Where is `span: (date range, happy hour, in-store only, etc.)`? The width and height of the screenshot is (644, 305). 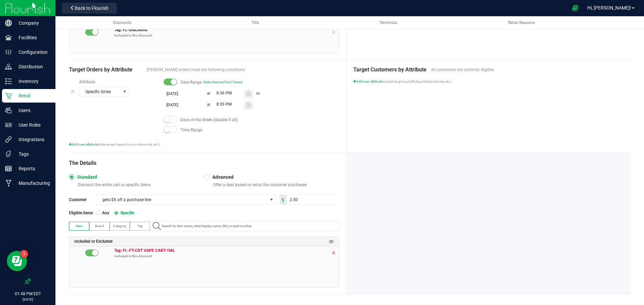
span: (date range, happy hour, in-store only, etc.) is located at coordinates (129, 144).